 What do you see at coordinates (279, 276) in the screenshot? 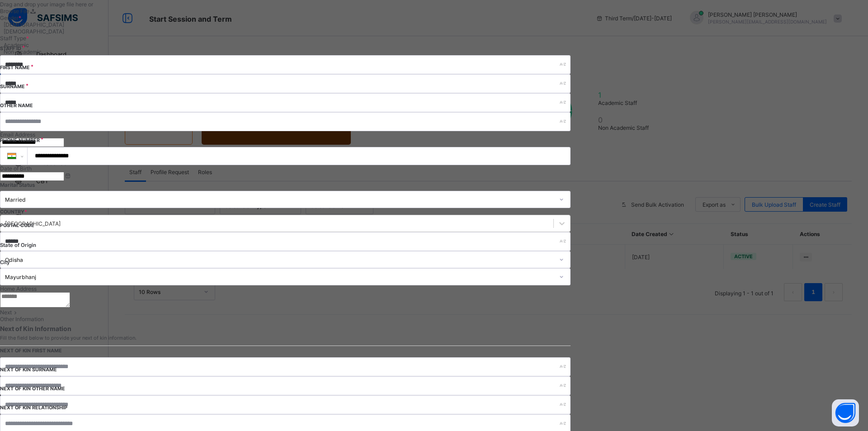
I see `div: Mayurbhanj` at bounding box center [279, 276].